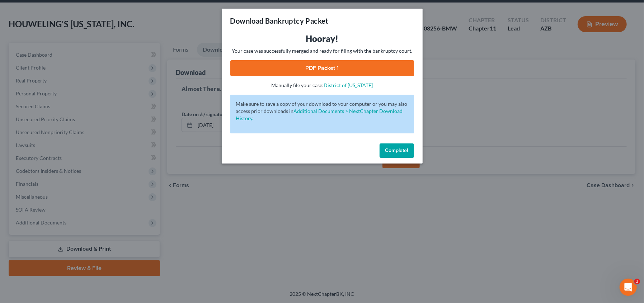 Image resolution: width=644 pixels, height=303 pixels. I want to click on h3: Download Bankruptcy Packet, so click(280, 21).